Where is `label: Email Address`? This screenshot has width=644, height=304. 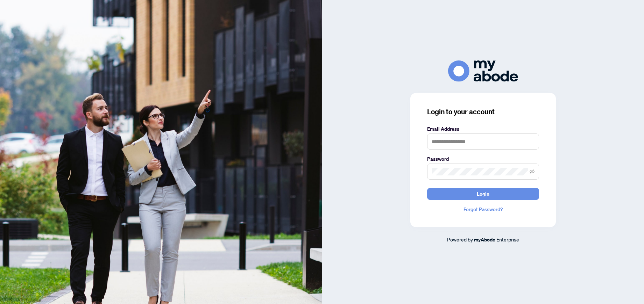 label: Email Address is located at coordinates (483, 129).